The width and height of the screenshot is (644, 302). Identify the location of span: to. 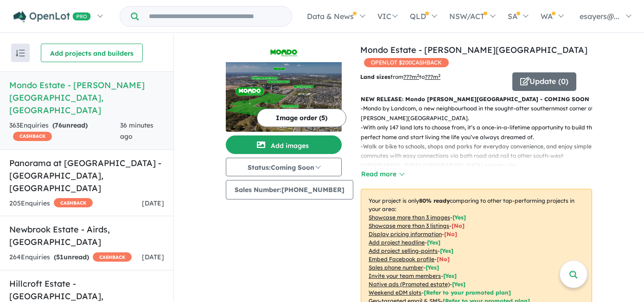
(429, 77).